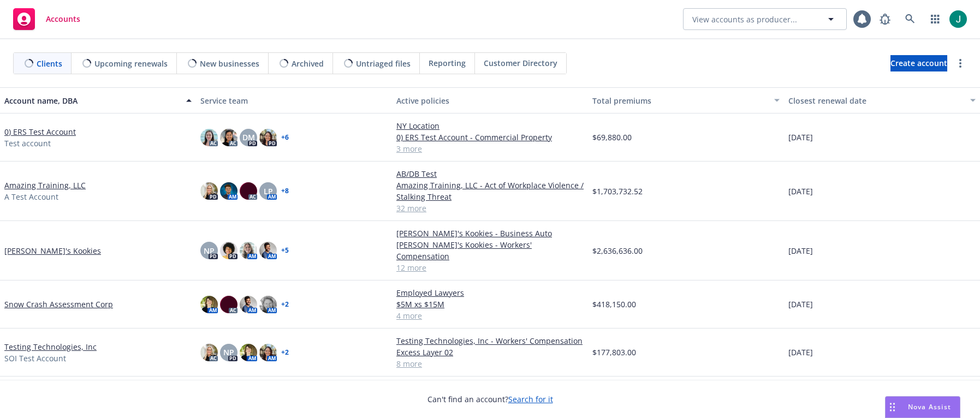 This screenshot has width=980, height=418. Describe the element at coordinates (268, 191) in the screenshot. I see `span: LP` at that location.